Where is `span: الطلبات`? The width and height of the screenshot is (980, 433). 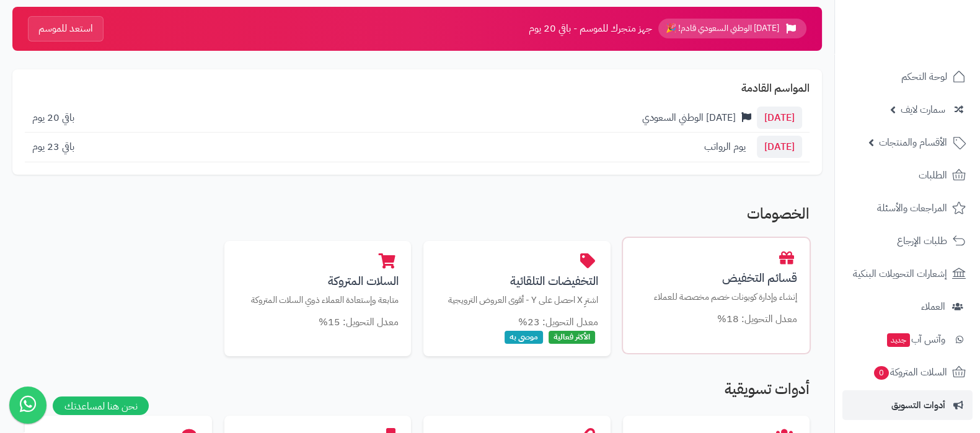
span: الطلبات is located at coordinates (933, 175).